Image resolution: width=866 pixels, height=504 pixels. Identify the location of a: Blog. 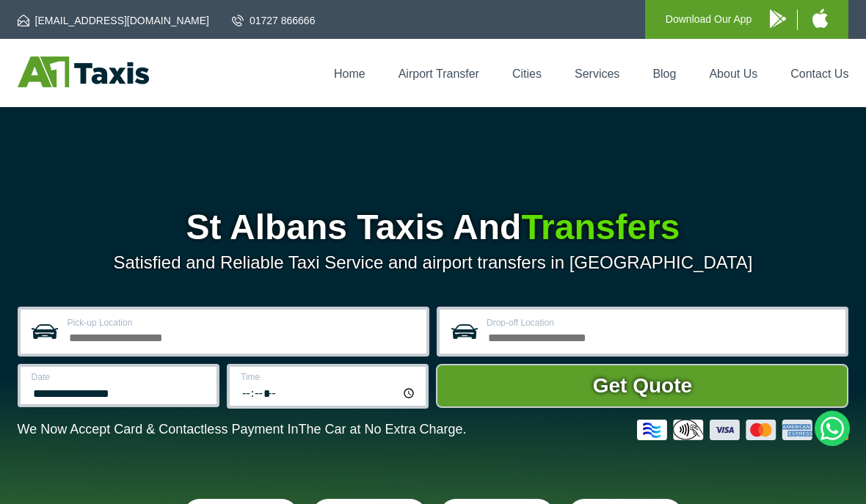
(664, 73).